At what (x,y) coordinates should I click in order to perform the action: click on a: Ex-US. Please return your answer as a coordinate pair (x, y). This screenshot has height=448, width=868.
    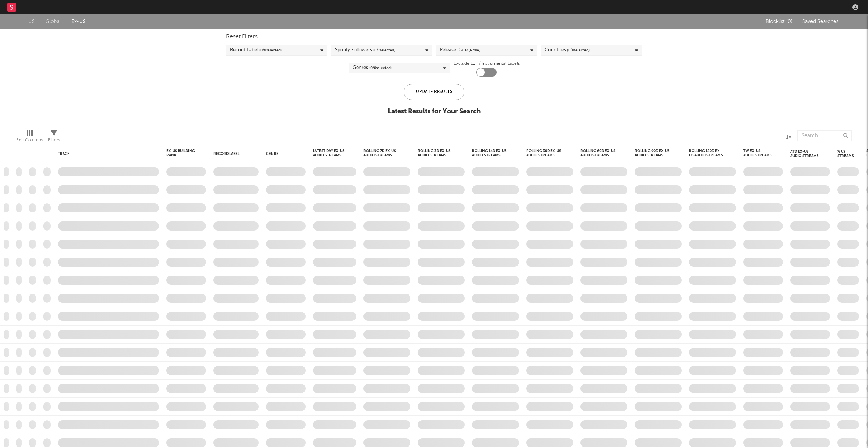
    Looking at the image, I should click on (78, 22).